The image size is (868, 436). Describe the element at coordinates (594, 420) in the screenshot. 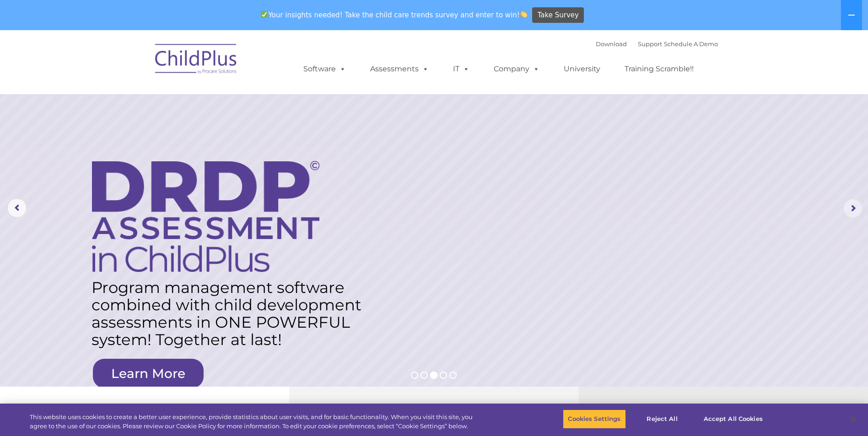

I see `button: Cookies Settings` at that location.